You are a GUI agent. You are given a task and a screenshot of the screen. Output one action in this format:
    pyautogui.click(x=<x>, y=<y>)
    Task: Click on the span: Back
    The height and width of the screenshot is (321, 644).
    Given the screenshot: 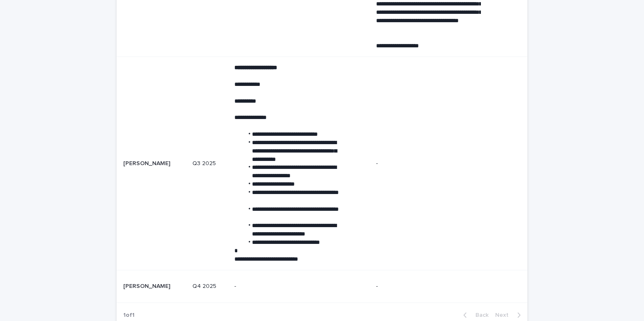 What is the action you would take?
    pyautogui.click(x=479, y=315)
    